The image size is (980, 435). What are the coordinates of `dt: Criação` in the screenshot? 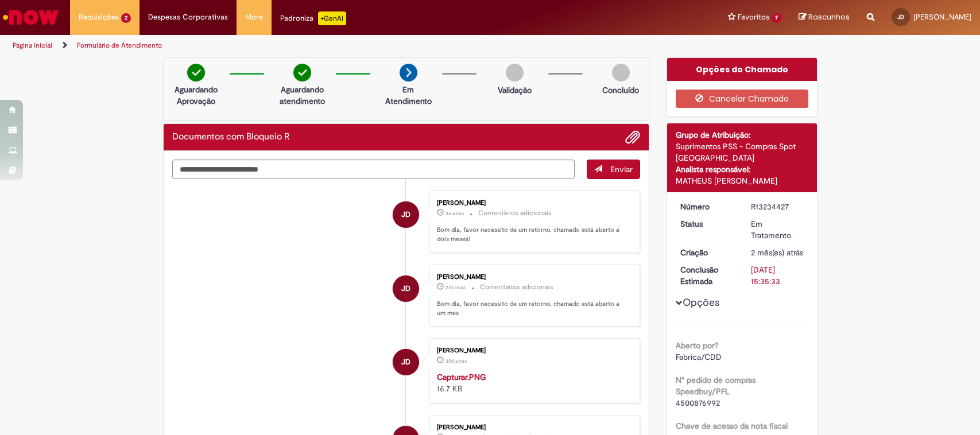 It's located at (707, 253).